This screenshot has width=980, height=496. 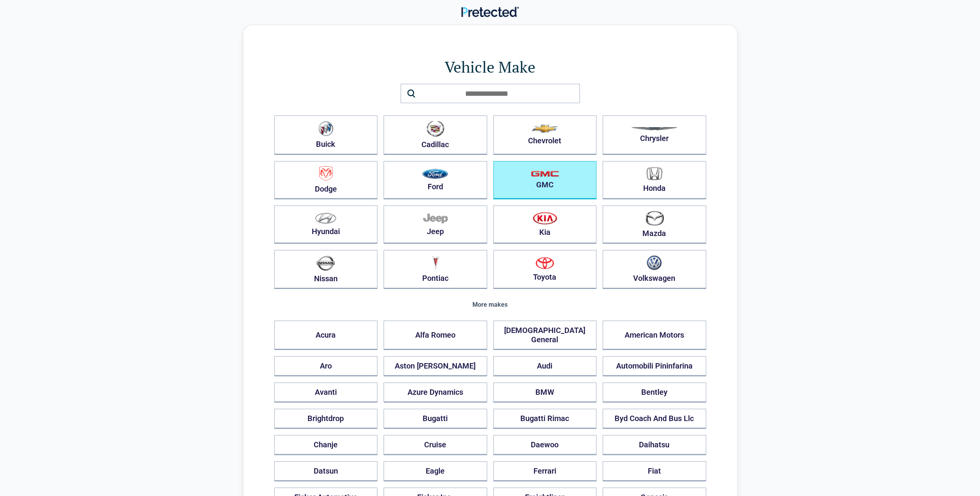 I want to click on button: Acura, so click(x=326, y=335).